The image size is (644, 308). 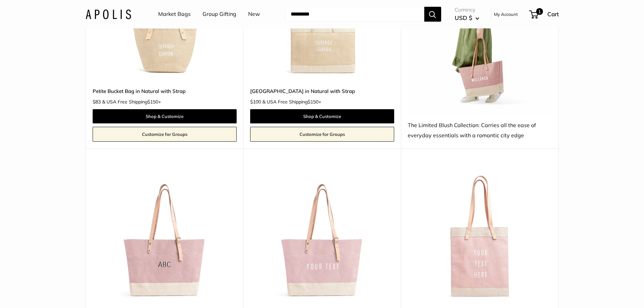 I want to click on div: The Limited Blush Collection: Carries all the ease of everyday essentials with a romantic city edge, so click(x=480, y=130).